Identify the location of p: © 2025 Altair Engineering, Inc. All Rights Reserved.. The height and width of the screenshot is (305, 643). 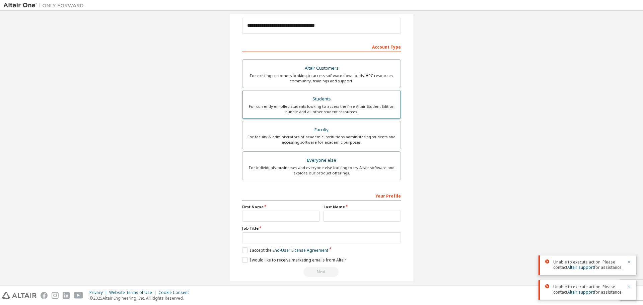
(141, 298).